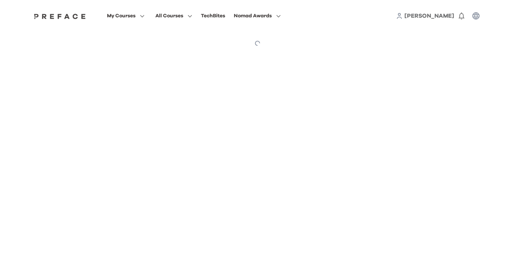 The image size is (515, 272). What do you see at coordinates (213, 16) in the screenshot?
I see `div: TechBites` at bounding box center [213, 16].